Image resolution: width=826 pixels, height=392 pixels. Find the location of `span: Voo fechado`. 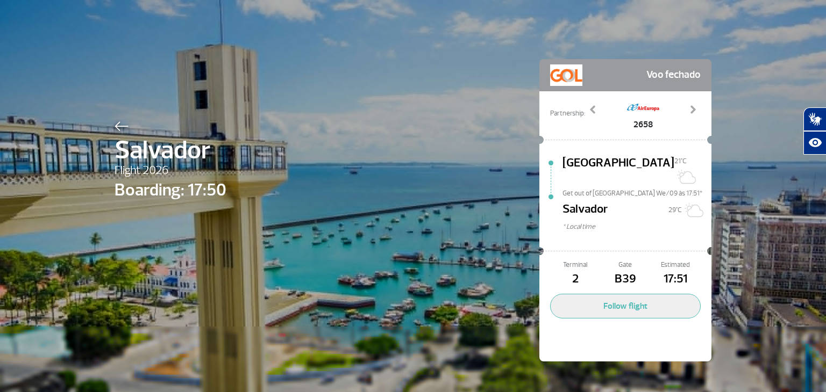

span: Voo fechado is located at coordinates (673, 75).